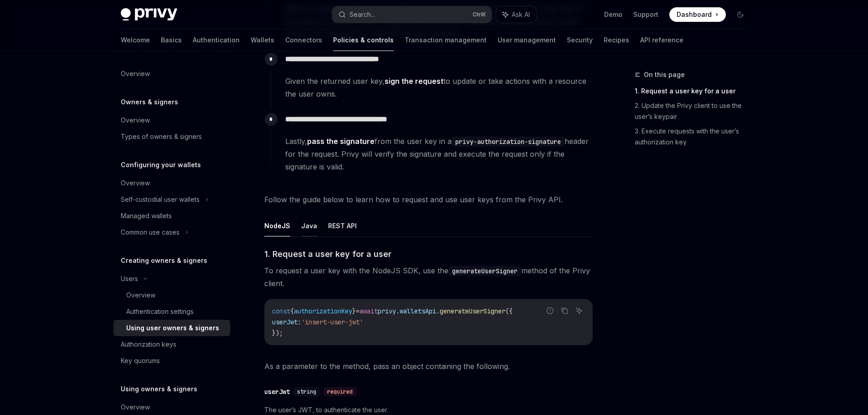 Image resolution: width=868 pixels, height=415 pixels. Describe the element at coordinates (645, 15) in the screenshot. I see `a: Support` at that location.